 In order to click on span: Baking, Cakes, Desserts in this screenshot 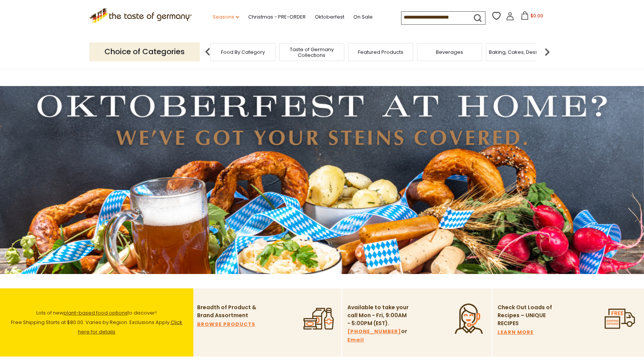, I will do `click(518, 52)`.